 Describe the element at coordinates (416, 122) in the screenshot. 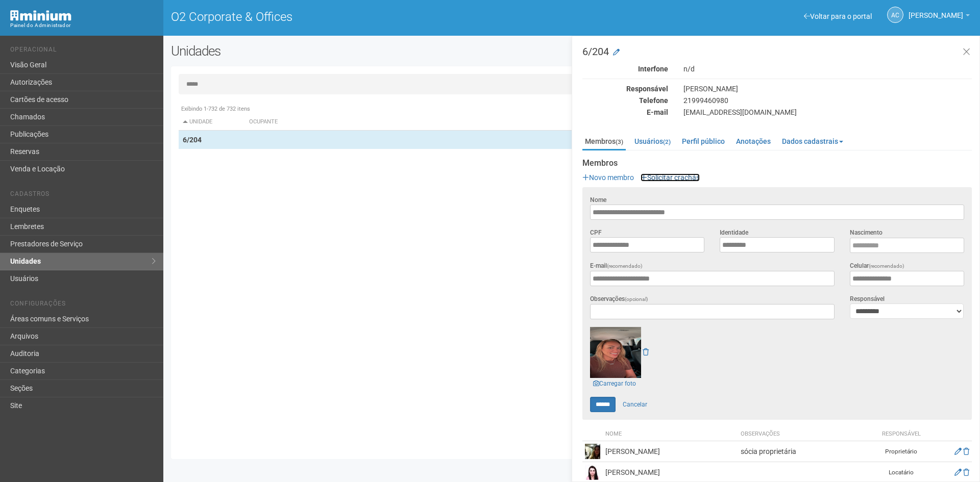

I see `th: Ocupante: activate to sort column ascending` at that location.